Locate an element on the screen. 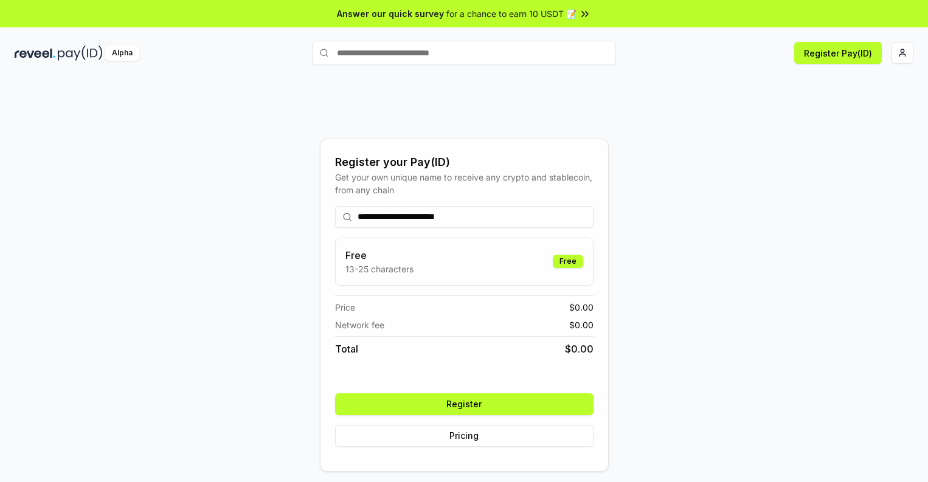 This screenshot has width=928, height=482. span: Answer our quick survey is located at coordinates (390, 13).